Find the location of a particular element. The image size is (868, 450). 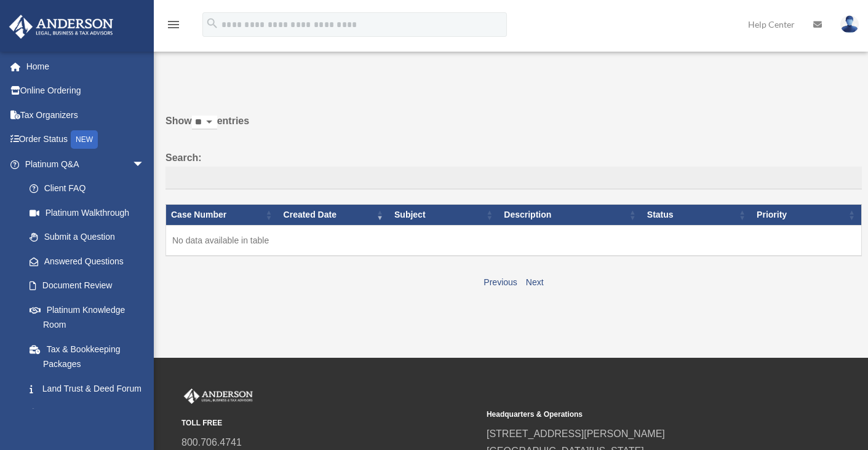

th: Case Number: activate to sort column ascending is located at coordinates (222, 215).